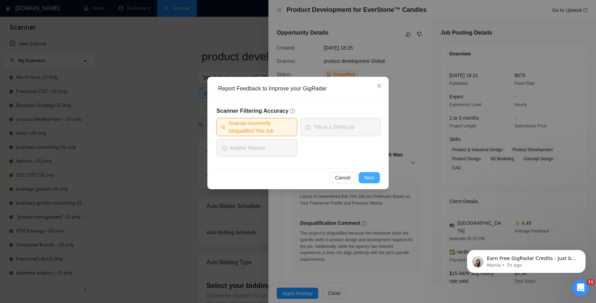  I want to click on button: Cancel, so click(343, 178).